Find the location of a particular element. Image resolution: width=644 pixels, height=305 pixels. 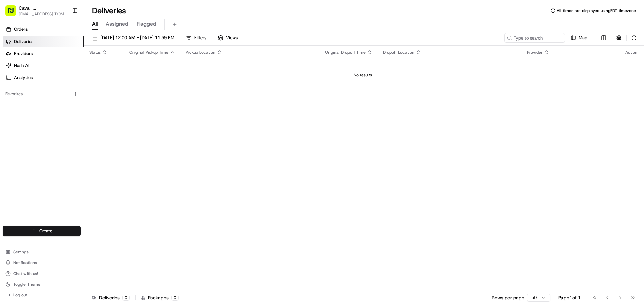

a: Nash AI is located at coordinates (43, 65).